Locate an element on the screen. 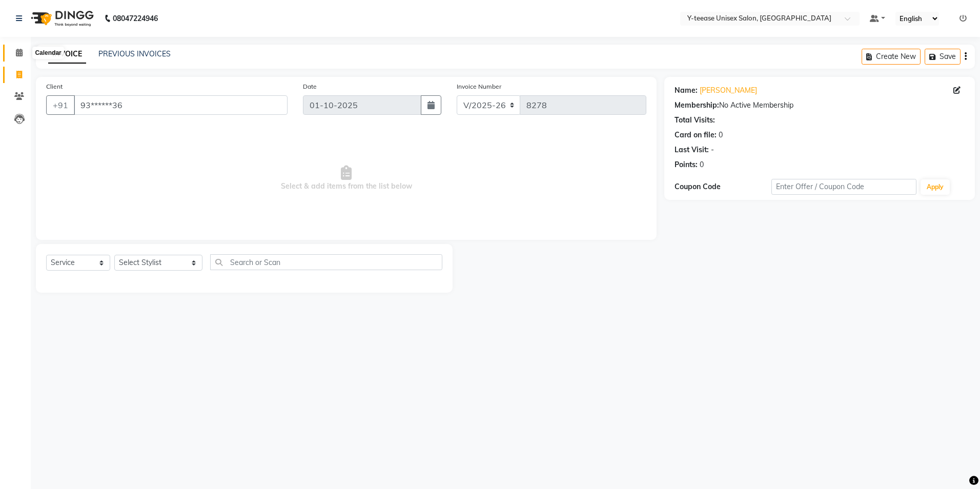 Image resolution: width=980 pixels, height=489 pixels. label: Client is located at coordinates (54, 86).